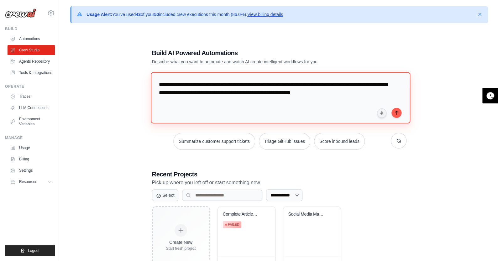  Describe the element at coordinates (285, 141) in the screenshot. I see `button: Triage GitHub issues` at that location.